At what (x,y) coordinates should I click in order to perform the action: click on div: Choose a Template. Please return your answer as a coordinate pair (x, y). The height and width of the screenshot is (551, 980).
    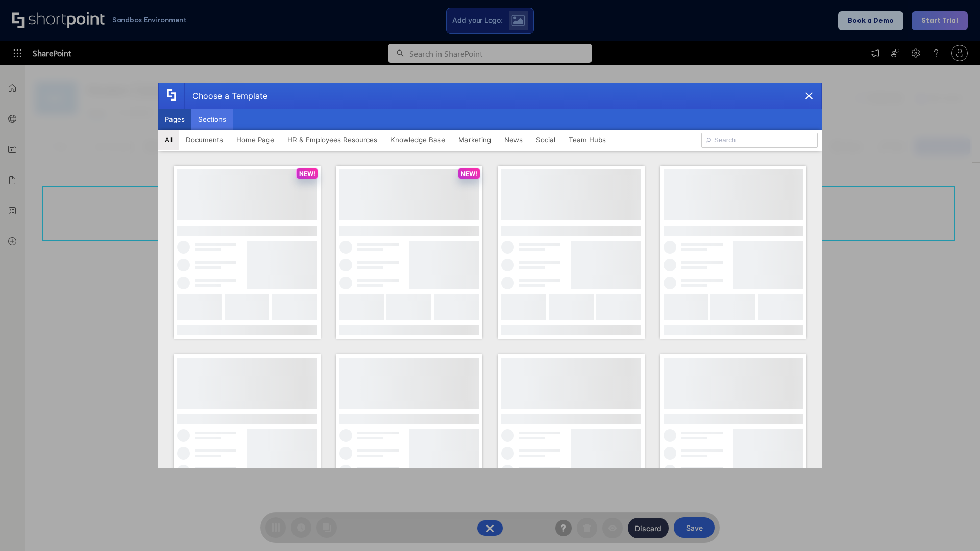
    Looking at the image, I should click on (226, 96).